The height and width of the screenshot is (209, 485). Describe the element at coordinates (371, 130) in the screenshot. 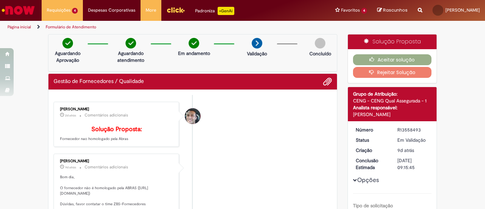

I see `dt: Número` at that location.